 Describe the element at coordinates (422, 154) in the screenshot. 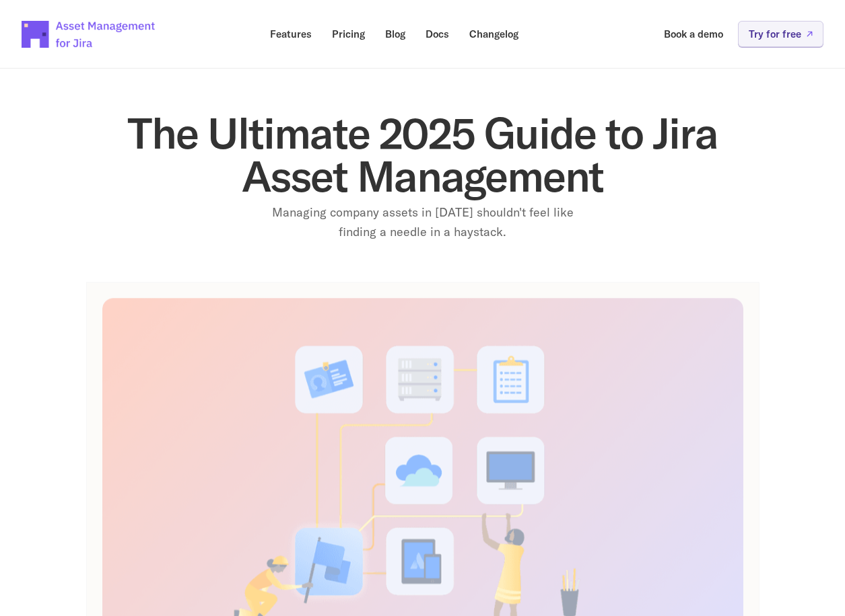

I see `h1: The Ultimate 2025 Guide to Jira Asset Management` at that location.